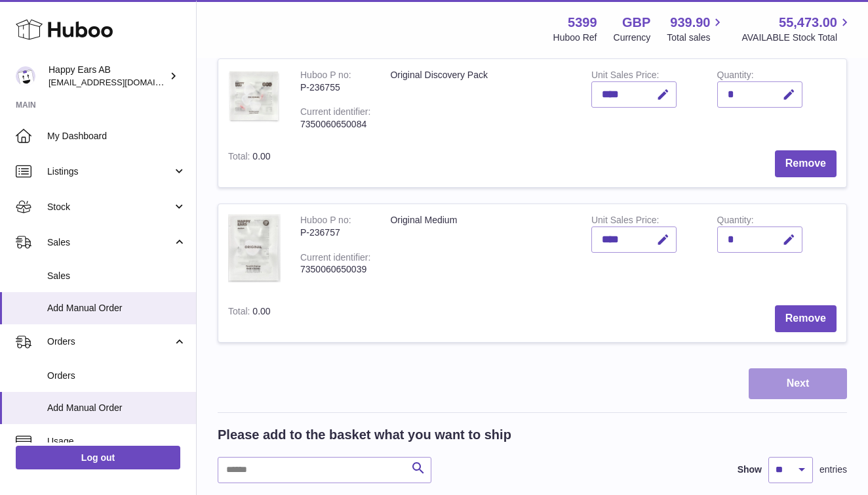 This screenshot has height=495, width=868. What do you see at coordinates (110, 207) in the screenshot?
I see `span: Stock` at bounding box center [110, 207].